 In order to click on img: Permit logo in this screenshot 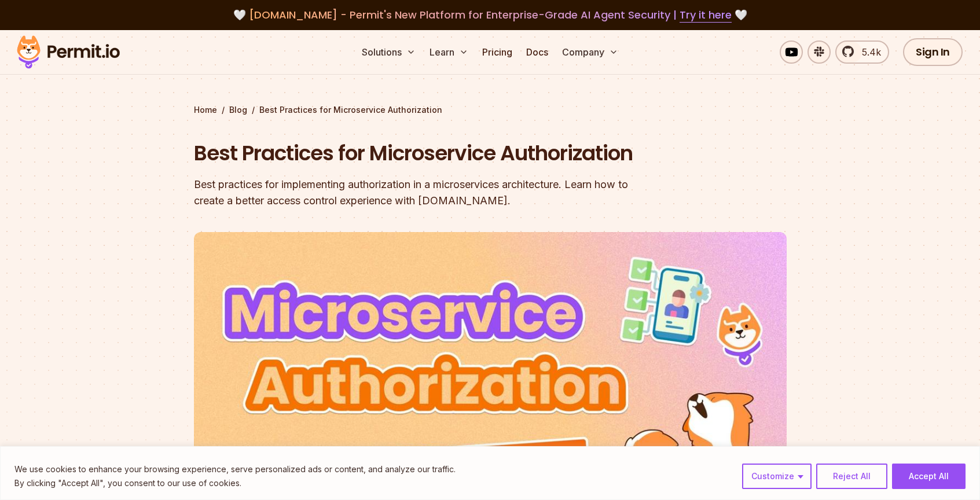, I will do `click(68, 52)`.